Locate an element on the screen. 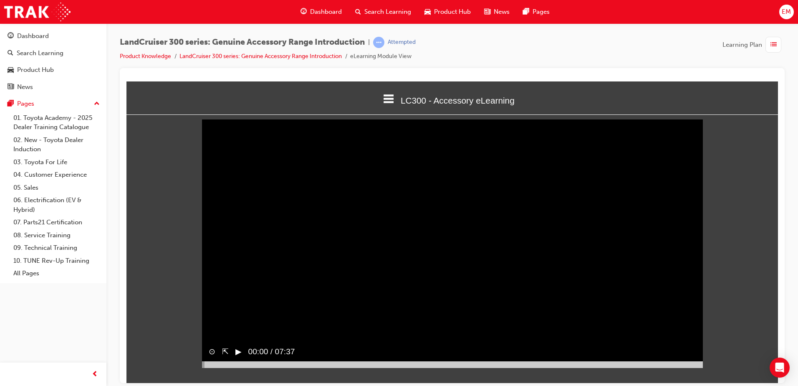 The image size is (798, 386). div: Search Learning is located at coordinates (40, 53).